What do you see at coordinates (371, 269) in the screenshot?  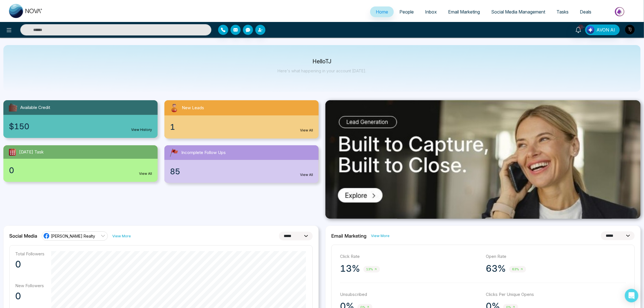 I see `span: 13%` at bounding box center [371, 269].